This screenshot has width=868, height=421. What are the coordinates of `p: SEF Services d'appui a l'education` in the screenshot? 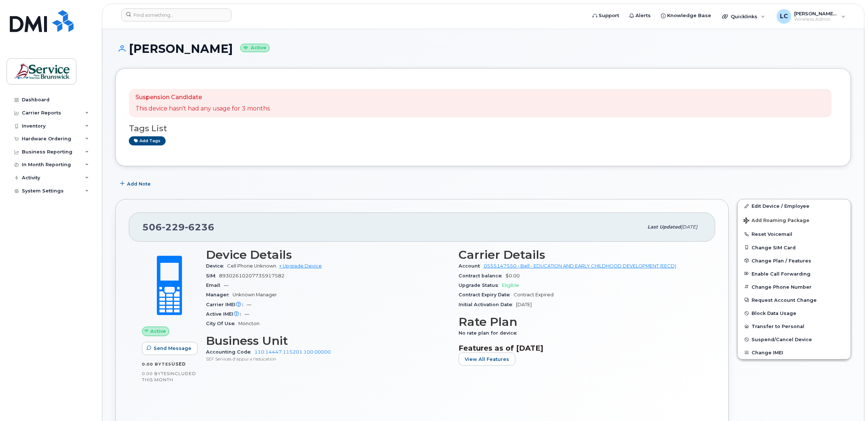 It's located at (328, 358).